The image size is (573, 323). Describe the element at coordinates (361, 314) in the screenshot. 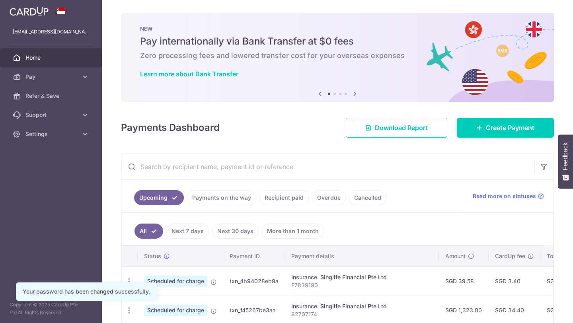

I see `p: 82707174` at that location.